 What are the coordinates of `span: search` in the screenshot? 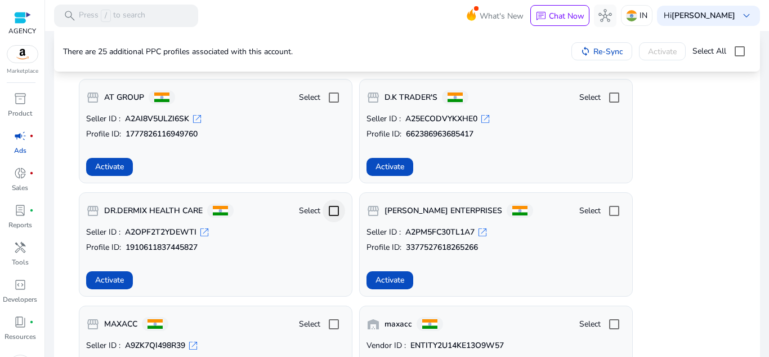 It's located at (70, 16).